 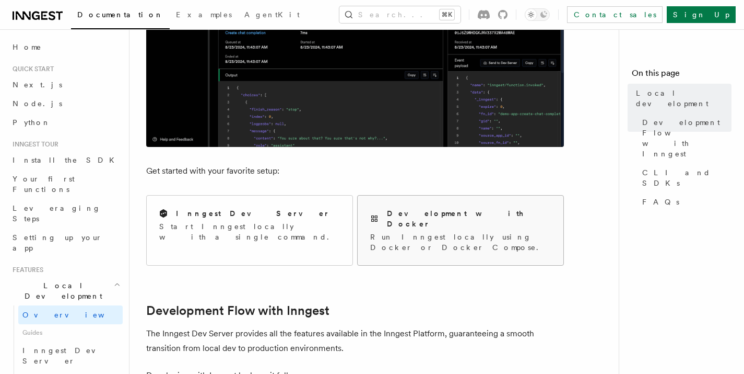 I want to click on a: Sign Up, so click(x=702, y=15).